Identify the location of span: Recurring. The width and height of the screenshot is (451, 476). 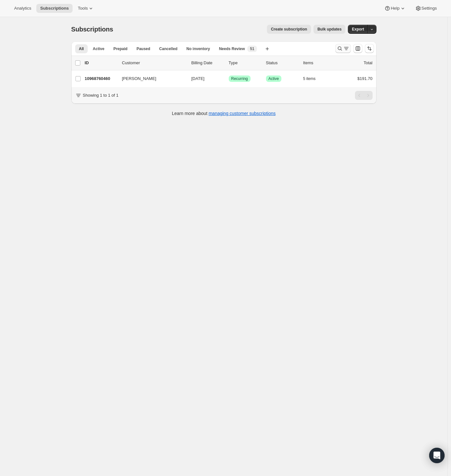
(240, 79).